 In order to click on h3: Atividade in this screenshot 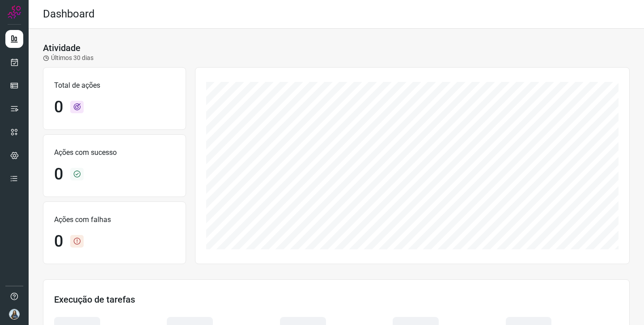, I will do `click(62, 48)`.